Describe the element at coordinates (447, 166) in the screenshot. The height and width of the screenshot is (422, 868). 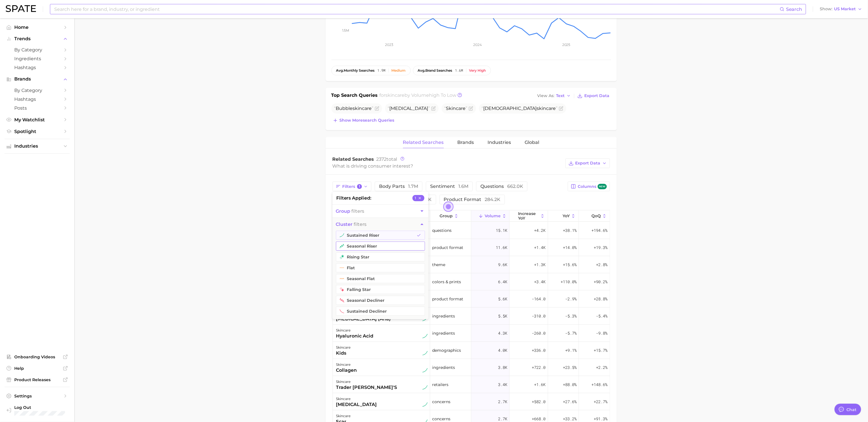
I see `div: What is driving consumer interest?` at that location.